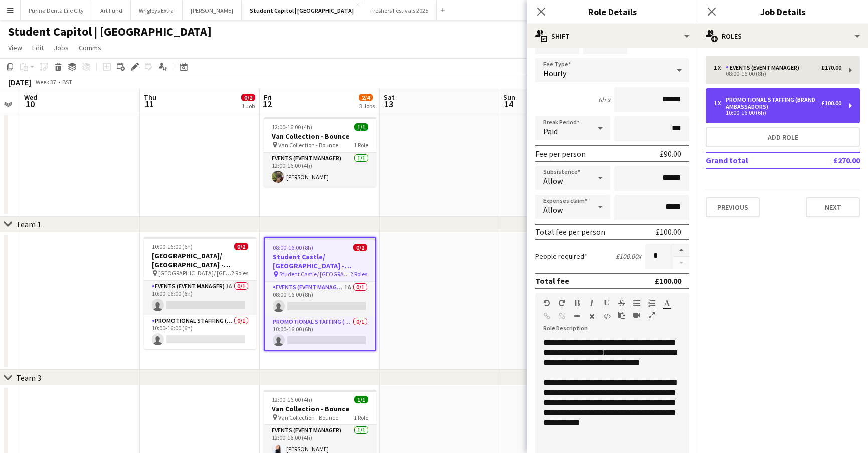  What do you see at coordinates (200, 298) in the screenshot?
I see `app-card-role: Events (Event Manager)1A0/110:00-16:00 (6h)` at bounding box center [200, 298].